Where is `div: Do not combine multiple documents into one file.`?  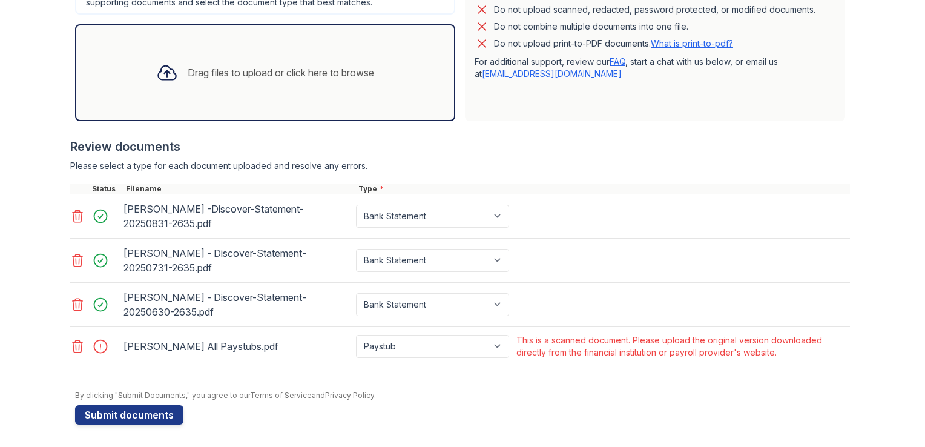
div: Do not combine multiple documents into one file. is located at coordinates (591, 27).